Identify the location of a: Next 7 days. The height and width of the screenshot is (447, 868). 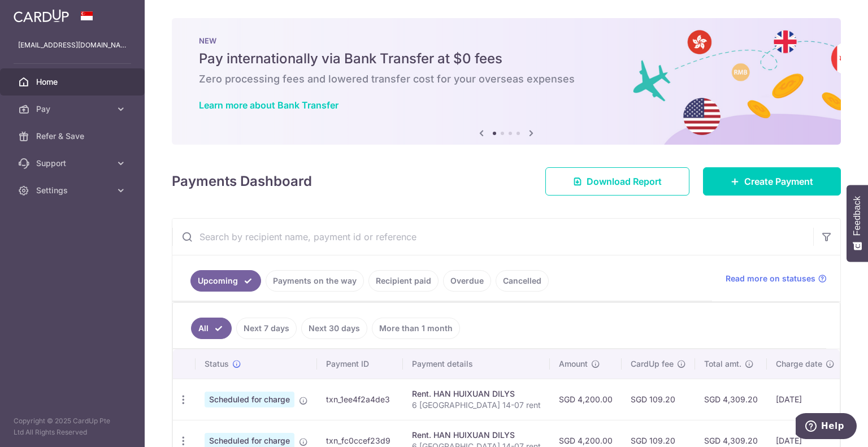
(266, 329).